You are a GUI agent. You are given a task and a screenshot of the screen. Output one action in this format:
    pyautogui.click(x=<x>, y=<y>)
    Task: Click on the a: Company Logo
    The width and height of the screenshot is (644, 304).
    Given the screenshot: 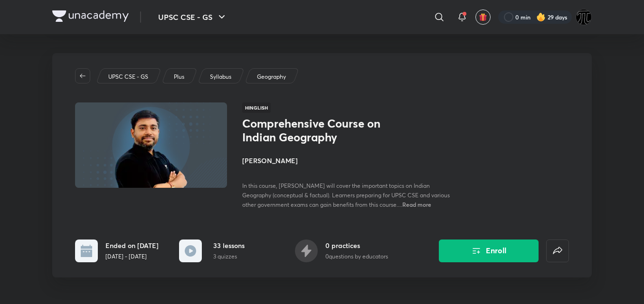 What is the action you would take?
    pyautogui.click(x=90, y=17)
    